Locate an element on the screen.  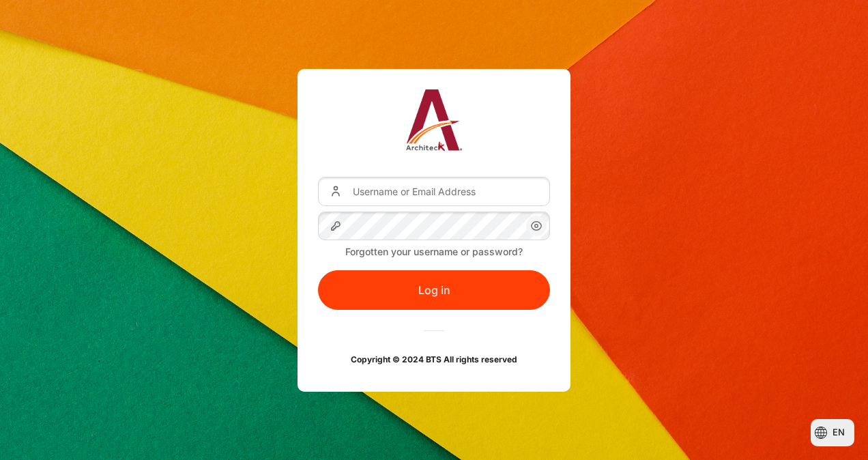
a: Forgotten your username or password? is located at coordinates (434, 251).